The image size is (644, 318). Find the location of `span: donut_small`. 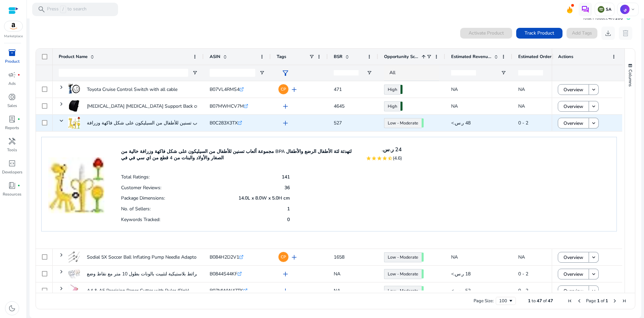

span: donut_small is located at coordinates (12, 97).